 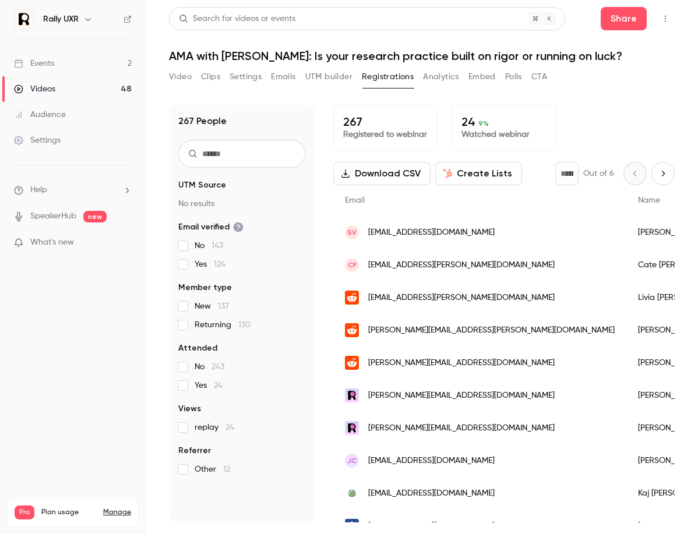 What do you see at coordinates (441, 77) in the screenshot?
I see `button: Analytics` at bounding box center [441, 77].